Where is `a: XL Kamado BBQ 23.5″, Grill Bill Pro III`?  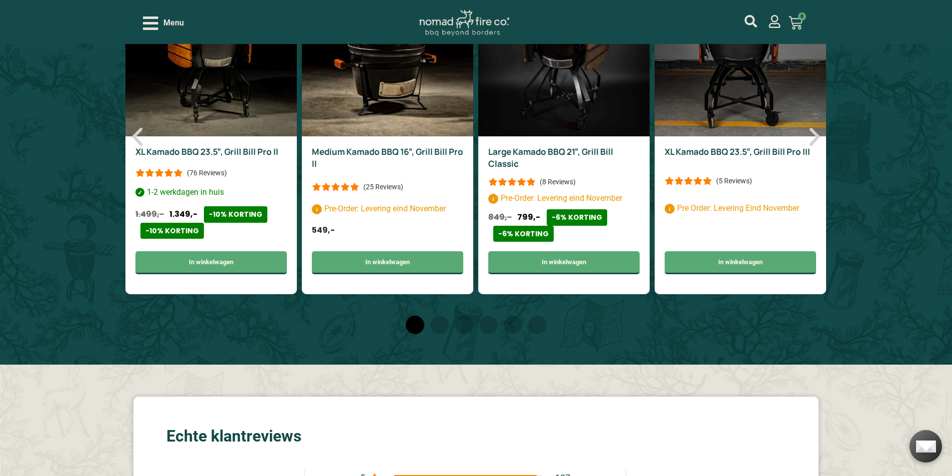 a: XL Kamado BBQ 23.5″, Grill Bill Pro III is located at coordinates (737, 151).